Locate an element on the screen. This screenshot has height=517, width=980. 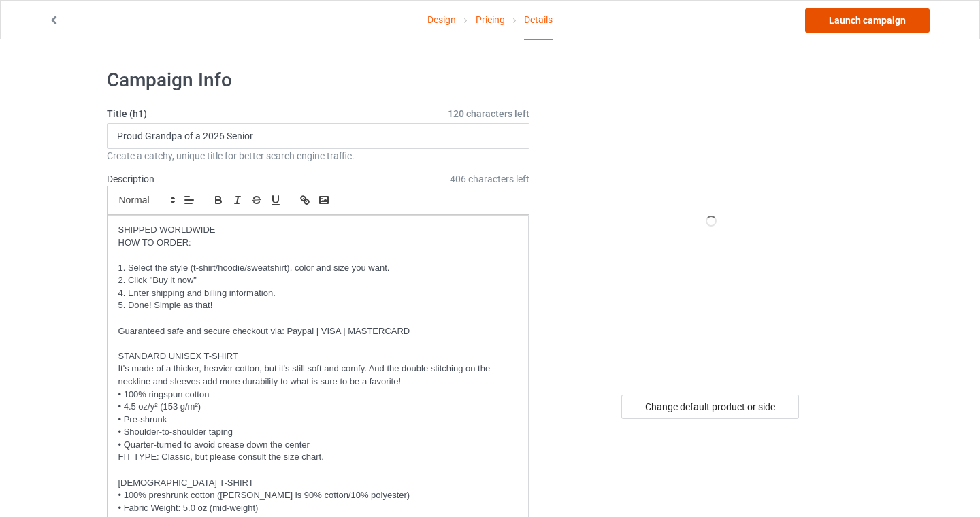
h1: Campaign Info is located at coordinates (319, 81).